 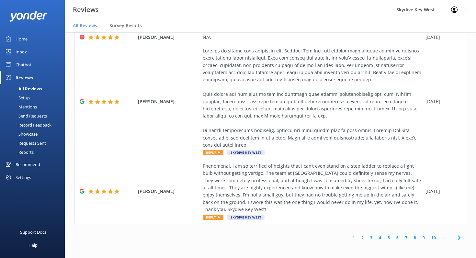 What do you see at coordinates (434, 238) in the screenshot?
I see `a: 10` at bounding box center [434, 238].